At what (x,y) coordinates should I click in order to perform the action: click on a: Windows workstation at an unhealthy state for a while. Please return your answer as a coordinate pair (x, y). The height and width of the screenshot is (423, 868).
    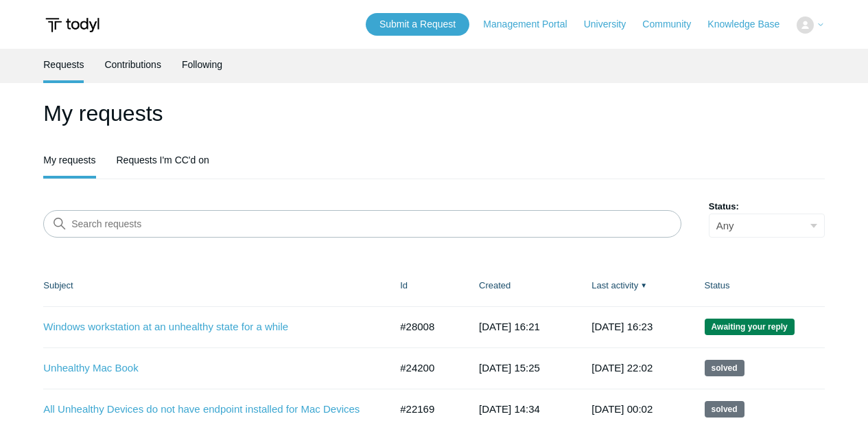
    Looking at the image, I should click on (206, 327).